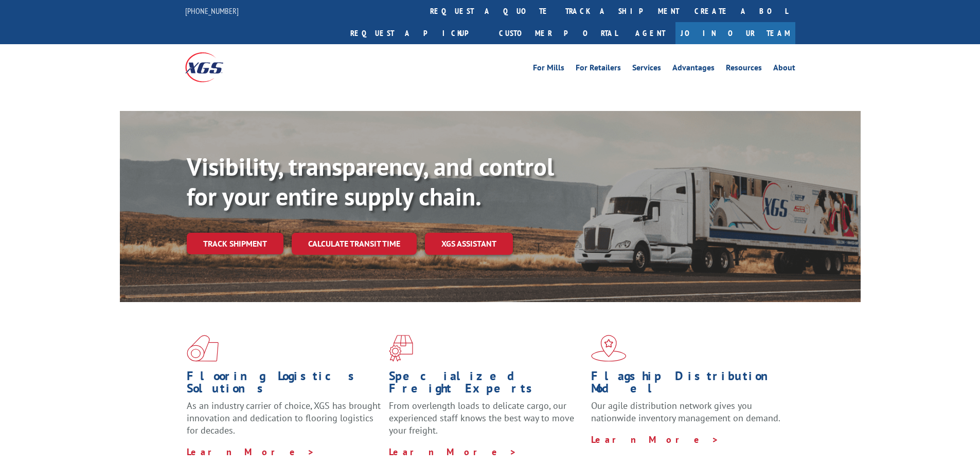 The height and width of the screenshot is (468, 980). Describe the element at coordinates (735, 33) in the screenshot. I see `a: Join Our Team` at that location.